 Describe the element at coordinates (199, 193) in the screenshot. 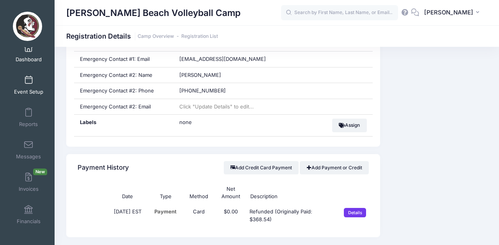

I see `th: Method` at that location.